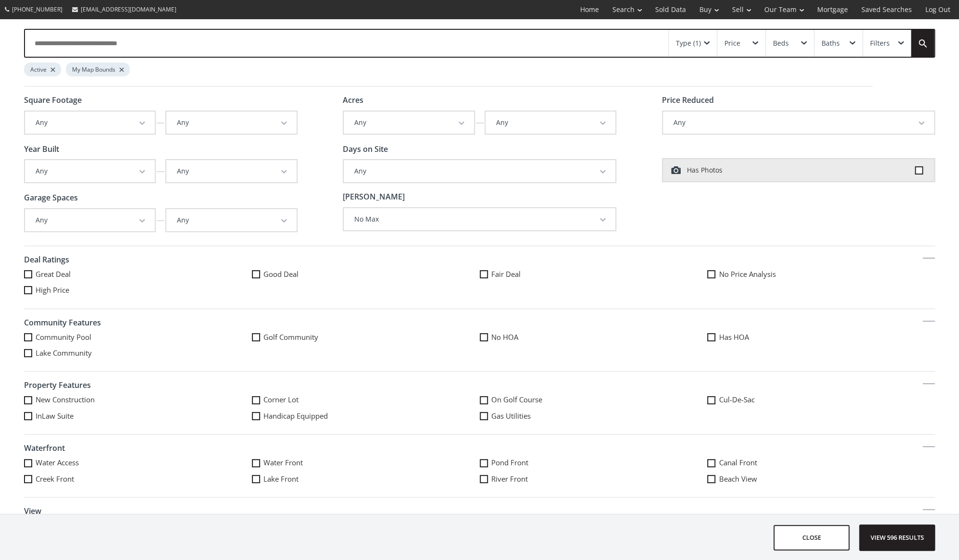  What do you see at coordinates (594, 462) in the screenshot?
I see `label: Pond front` at bounding box center [594, 462].